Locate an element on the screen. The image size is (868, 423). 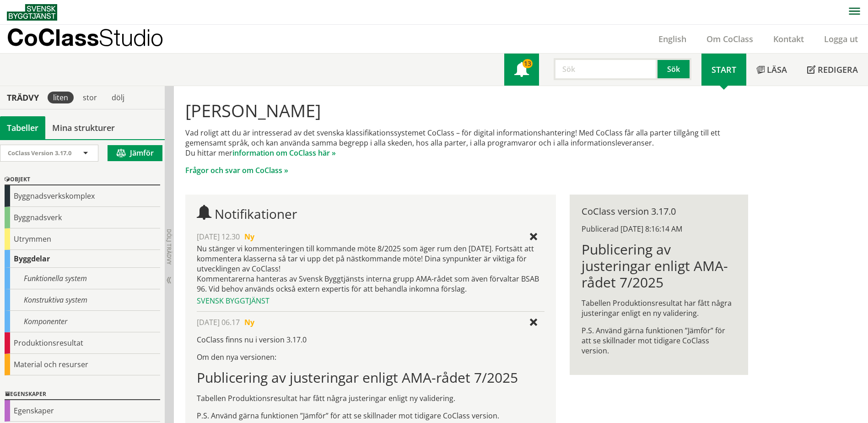
div: Produktionsresultat is located at coordinates (83, 343).